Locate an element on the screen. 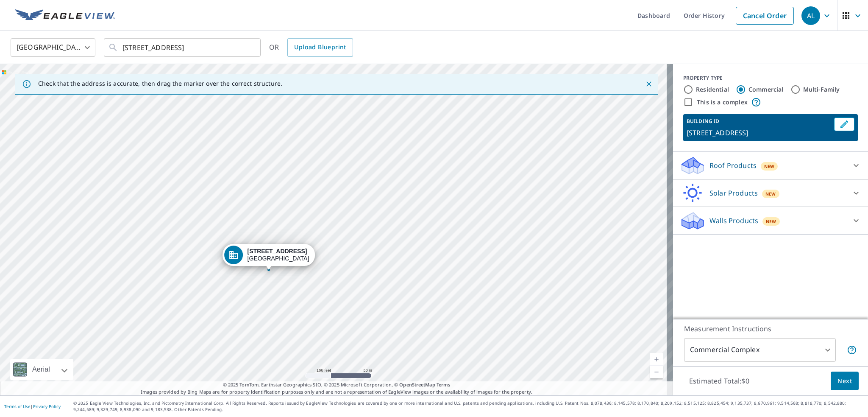 The image size is (868, 417). a: Terms is located at coordinates (444, 384).